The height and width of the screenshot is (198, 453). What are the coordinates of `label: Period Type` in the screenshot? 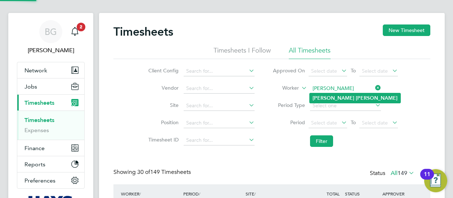 It's located at (289, 105).